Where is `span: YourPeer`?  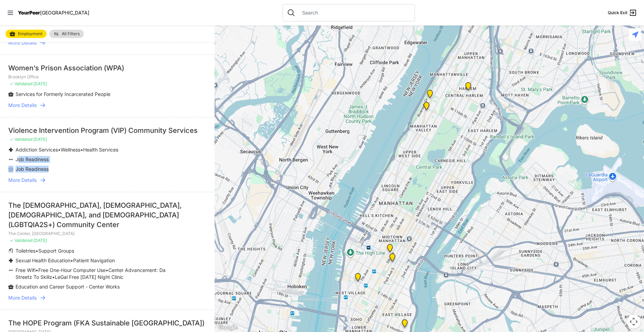 span: YourPeer is located at coordinates (29, 12).